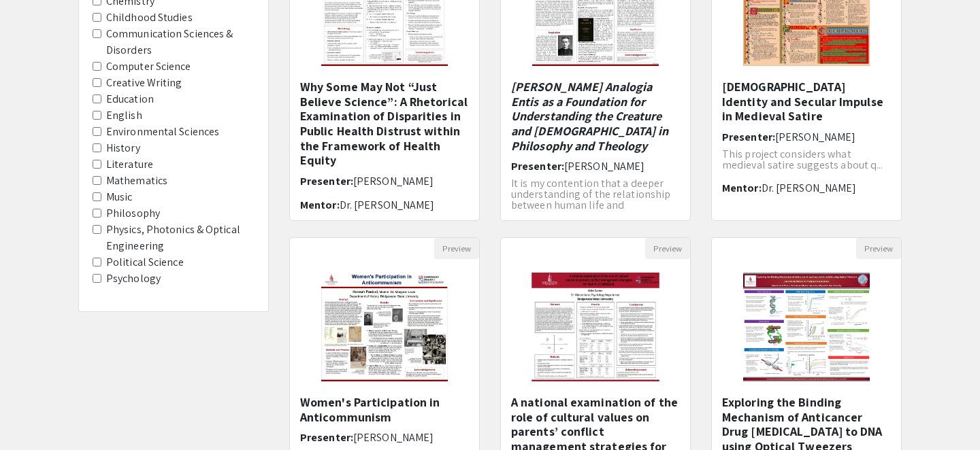 The width and height of the screenshot is (980, 450). Describe the element at coordinates (163, 132) in the screenshot. I see `label: Environmental Sciences` at that location.